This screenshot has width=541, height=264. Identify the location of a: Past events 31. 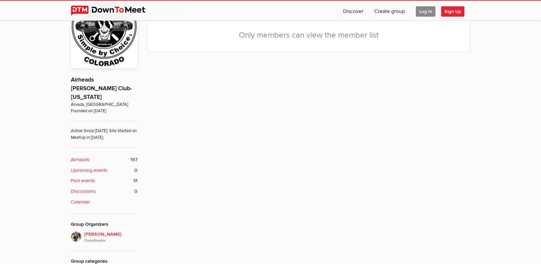
(104, 181).